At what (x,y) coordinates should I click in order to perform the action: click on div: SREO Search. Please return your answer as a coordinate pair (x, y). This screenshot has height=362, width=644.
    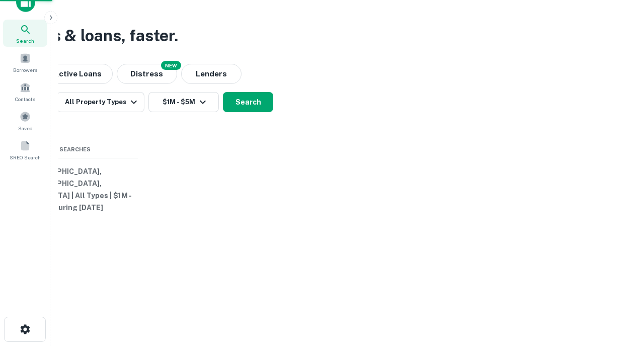
    Looking at the image, I should click on (25, 150).